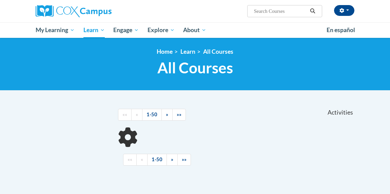 Image resolution: width=390 pixels, height=194 pixels. I want to click on span: Explore, so click(161, 30).